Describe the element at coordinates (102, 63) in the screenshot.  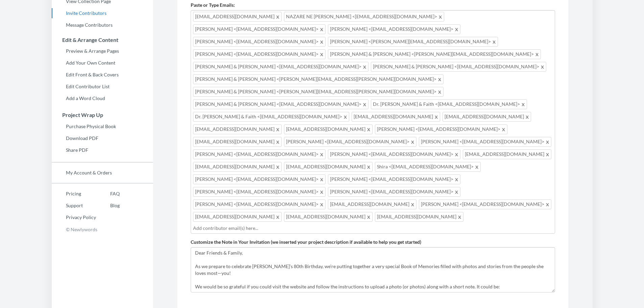
I see `a: Add Your Own Content` at that location.